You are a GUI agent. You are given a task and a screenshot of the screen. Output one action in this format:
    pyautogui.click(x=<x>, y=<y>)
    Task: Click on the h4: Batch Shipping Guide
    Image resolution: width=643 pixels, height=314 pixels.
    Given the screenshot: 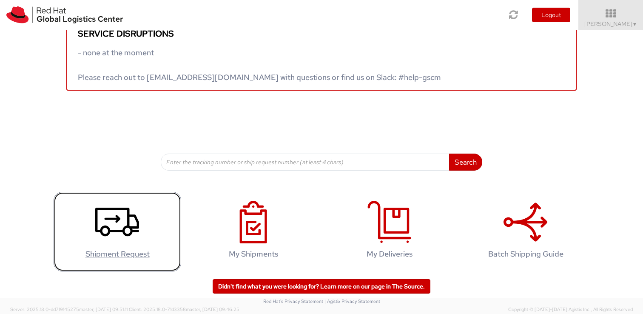 What is the action you would take?
    pyautogui.click(x=526, y=254)
    